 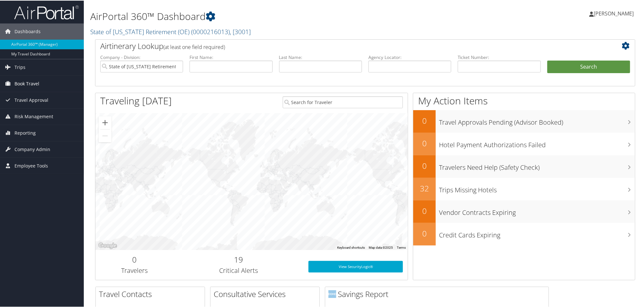 I want to click on img: Google, so click(x=108, y=245).